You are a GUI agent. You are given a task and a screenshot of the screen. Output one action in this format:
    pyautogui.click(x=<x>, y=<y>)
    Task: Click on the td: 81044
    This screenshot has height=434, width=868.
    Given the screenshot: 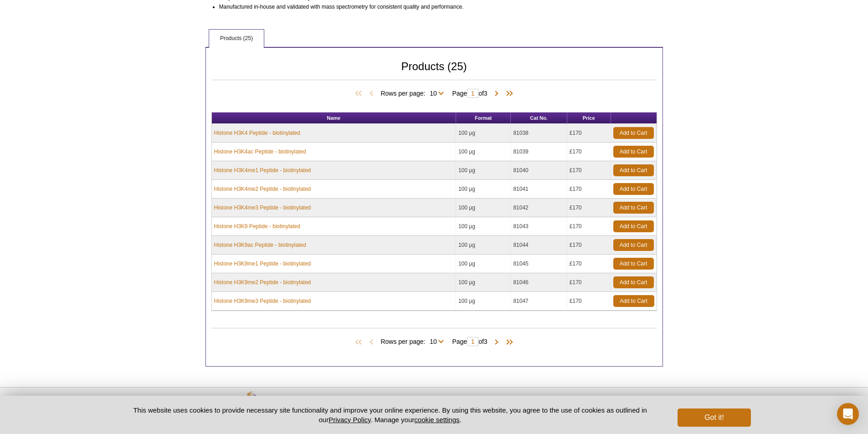 What is the action you would take?
    pyautogui.click(x=539, y=245)
    